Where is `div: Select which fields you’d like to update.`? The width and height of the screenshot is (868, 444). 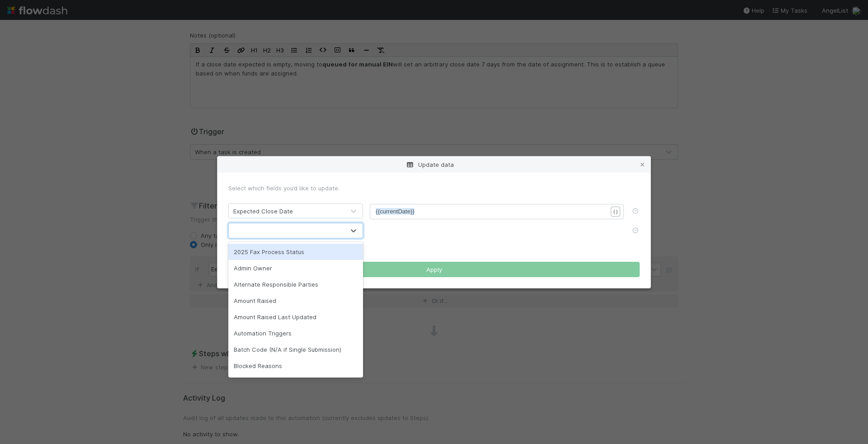 div: Select which fields you’d like to update. is located at coordinates (434, 188).